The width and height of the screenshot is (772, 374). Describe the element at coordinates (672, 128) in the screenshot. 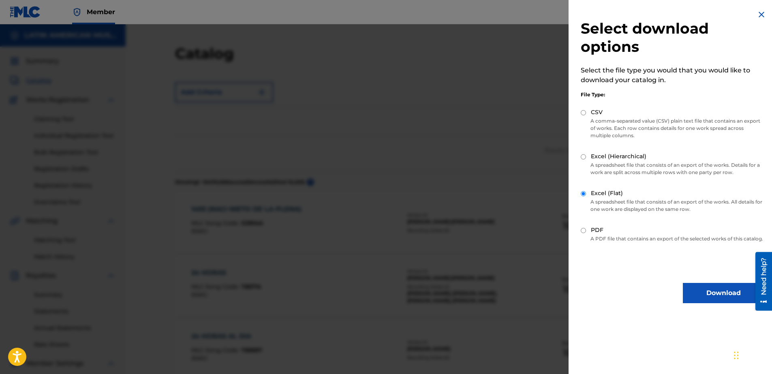

I see `p: A comma-separated value (CSV) plain text file that contains an export of works. Each row contains...` at that location.